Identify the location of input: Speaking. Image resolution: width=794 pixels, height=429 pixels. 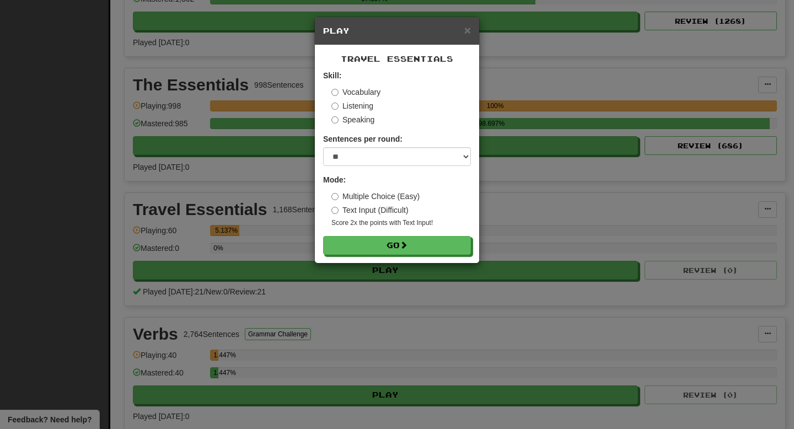
(335, 120).